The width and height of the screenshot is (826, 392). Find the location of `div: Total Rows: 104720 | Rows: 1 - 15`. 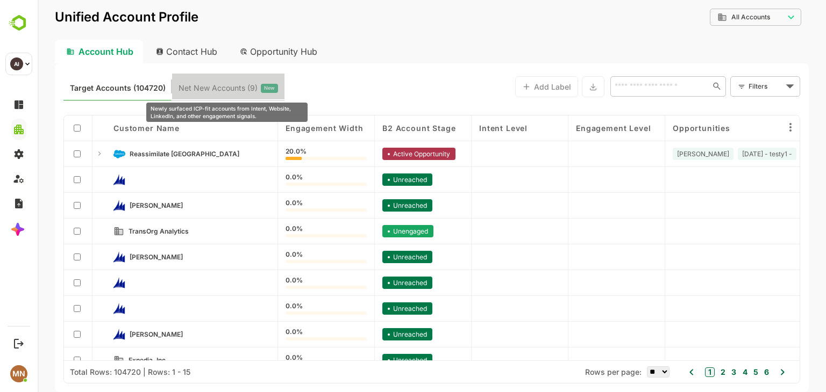

div: Total Rows: 104720 | Rows: 1 - 15 is located at coordinates (92, 372).